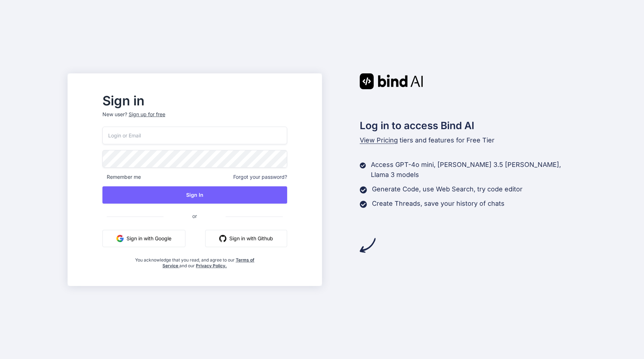 The height and width of the screenshot is (359, 644). I want to click on div: You acknowledge that you read, and agree to our and our, so click(194, 261).